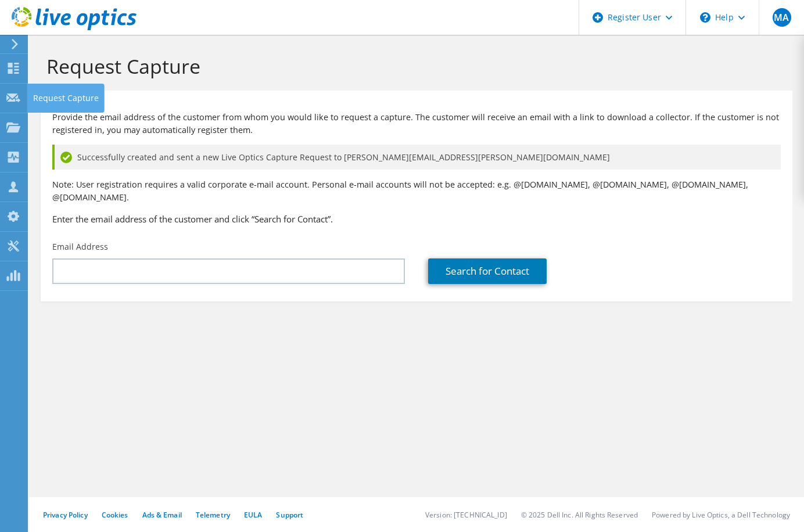 The width and height of the screenshot is (804, 532). What do you see at coordinates (65, 515) in the screenshot?
I see `a: Privacy Policy` at bounding box center [65, 515].